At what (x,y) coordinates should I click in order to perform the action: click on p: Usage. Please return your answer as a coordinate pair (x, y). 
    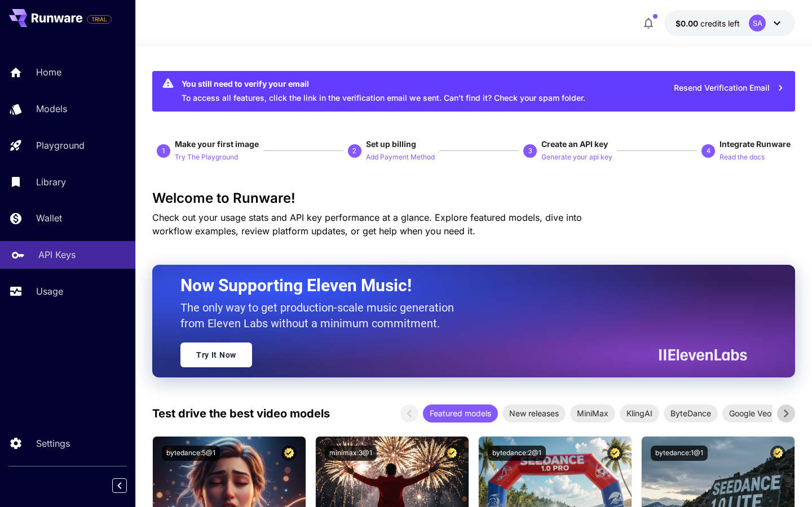
    Looking at the image, I should click on (50, 291).